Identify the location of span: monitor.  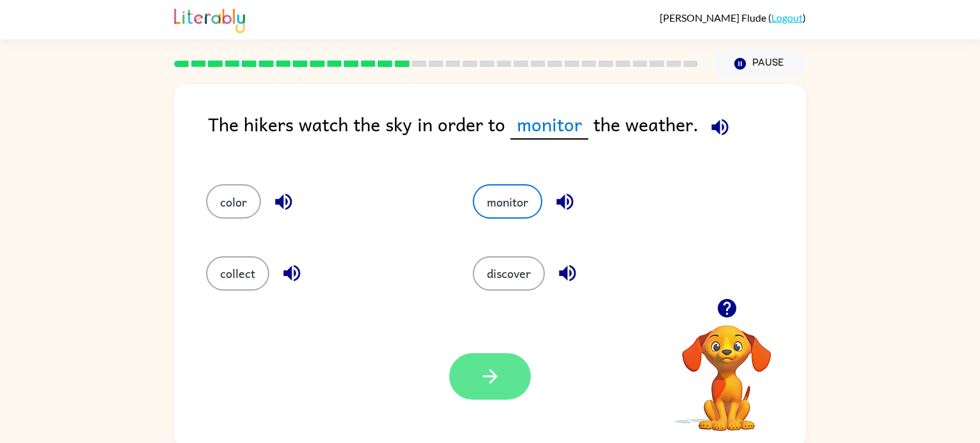
(550, 124).